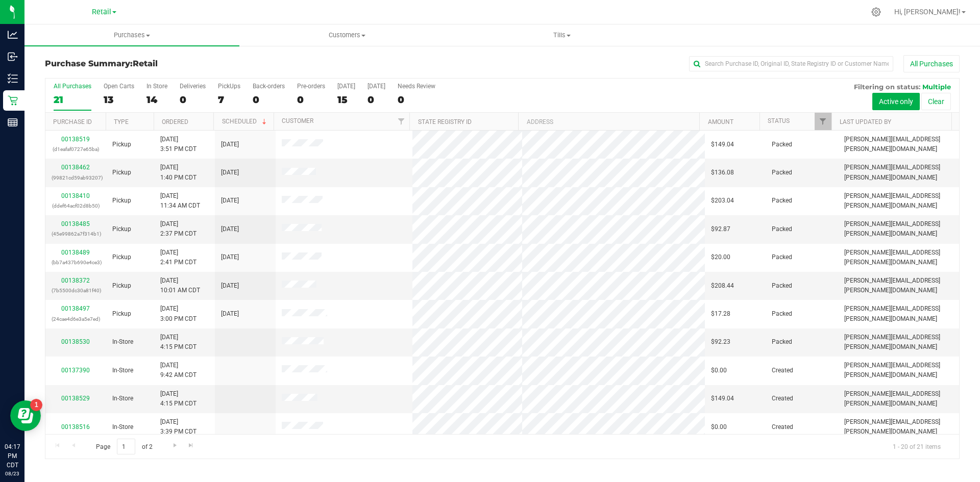 This screenshot has width=980, height=482. I want to click on span: 1, so click(6, 6).